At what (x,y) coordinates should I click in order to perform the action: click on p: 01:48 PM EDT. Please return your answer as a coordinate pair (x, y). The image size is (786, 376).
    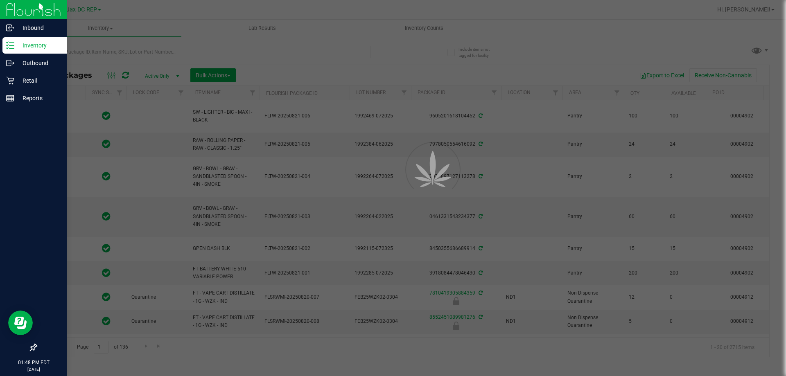
    Looking at the image, I should click on (34, 363).